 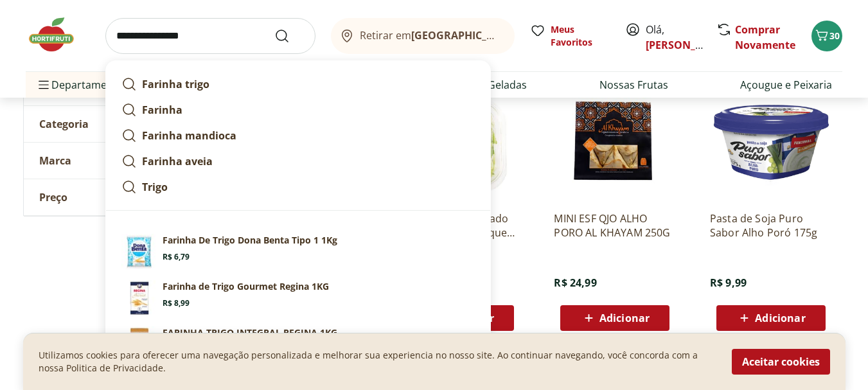 What do you see at coordinates (298, 345) in the screenshot?
I see `a: PrincipalFARINHA TRIGO INTEGRAL REGINA 1KGR$ 8,99` at bounding box center [298, 345].